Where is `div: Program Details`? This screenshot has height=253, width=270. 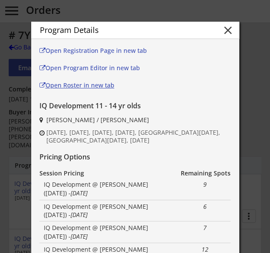 div: Program Details is located at coordinates (125, 30).